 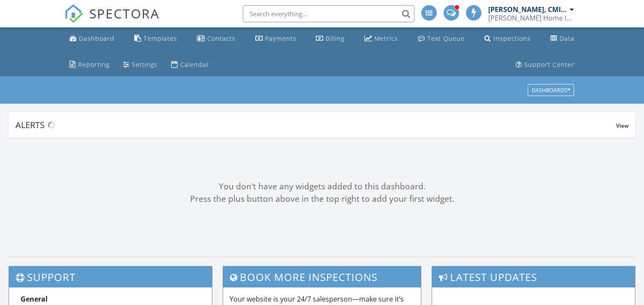 I want to click on a: Text Queue, so click(x=441, y=39).